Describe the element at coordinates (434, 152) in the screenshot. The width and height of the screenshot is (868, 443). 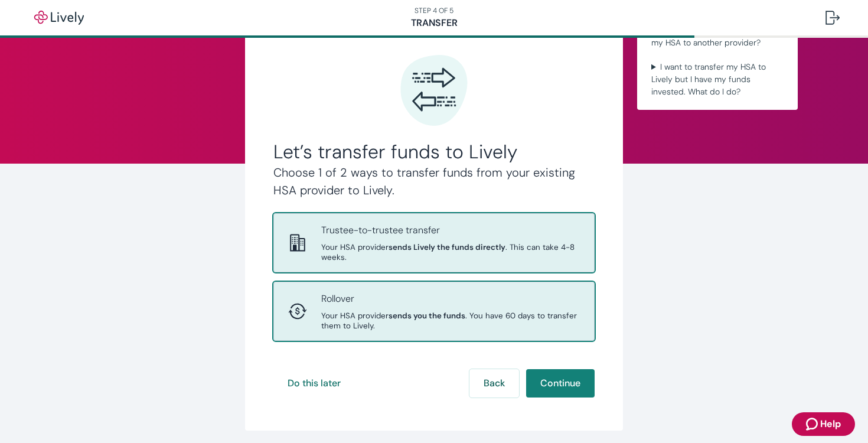
I see `h2: Let’s transfer funds to Lively` at that location.